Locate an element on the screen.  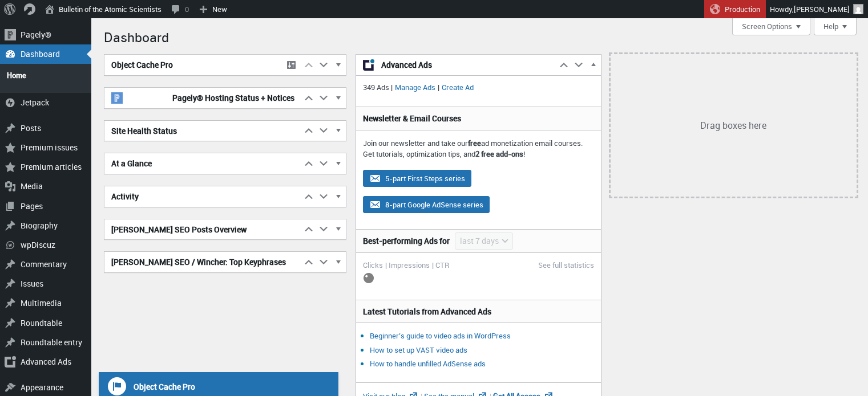
img: loading is located at coordinates (369, 278).